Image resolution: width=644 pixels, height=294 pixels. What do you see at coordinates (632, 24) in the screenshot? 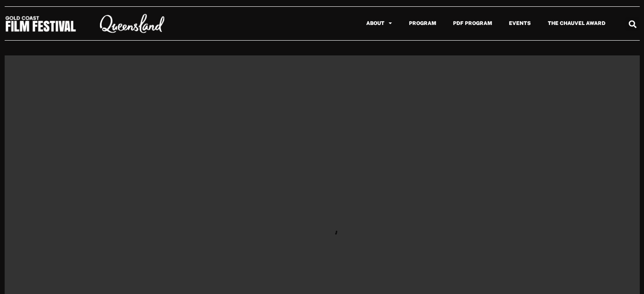
I see `div: Search` at bounding box center [632, 24].